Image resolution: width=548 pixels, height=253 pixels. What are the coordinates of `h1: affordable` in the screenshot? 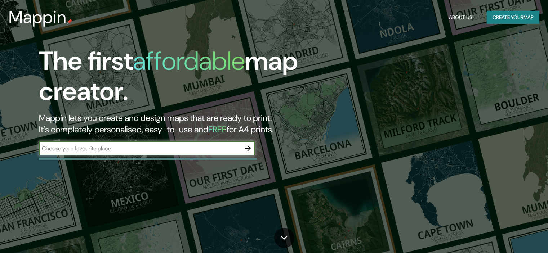 It's located at (189, 61).